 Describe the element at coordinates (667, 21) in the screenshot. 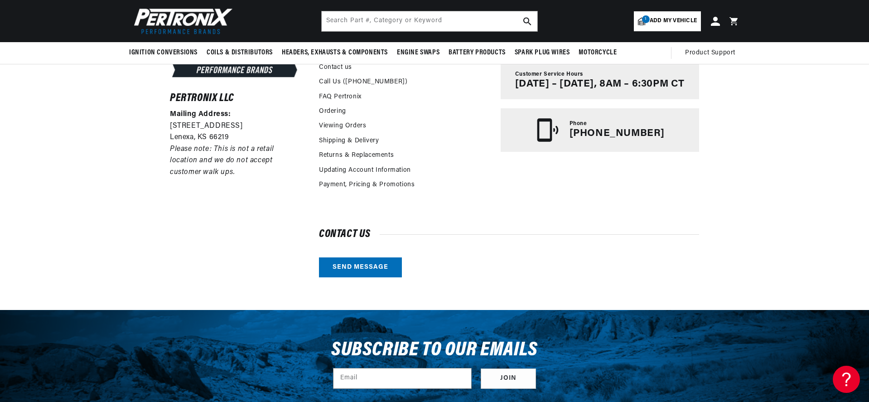

I see `a: 1Add my vehicle` at that location.